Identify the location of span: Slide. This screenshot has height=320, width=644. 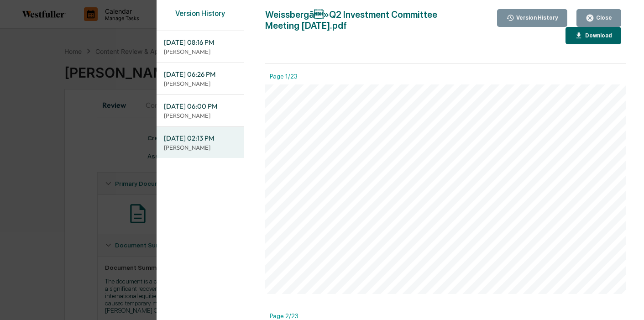
(379, 156).